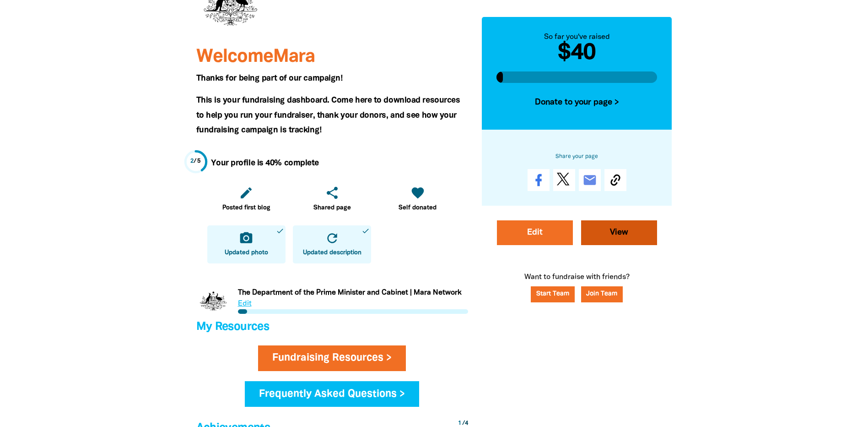 This screenshot has width=868, height=427. I want to click on h2: $40, so click(577, 53).